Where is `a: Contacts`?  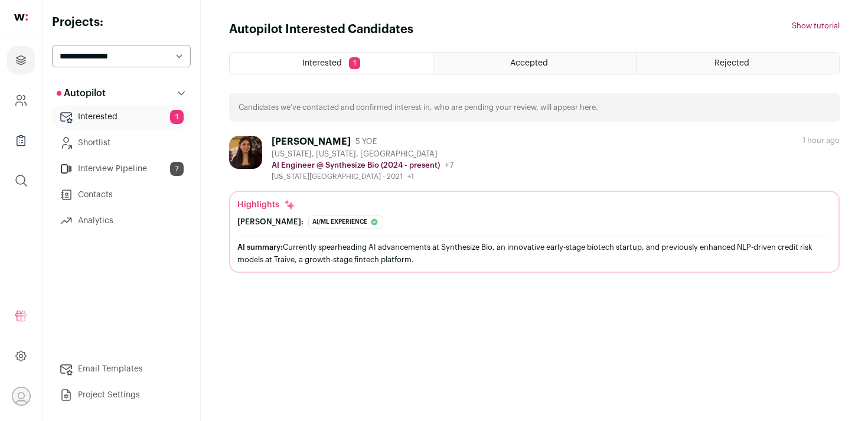 a: Contacts is located at coordinates (121, 195).